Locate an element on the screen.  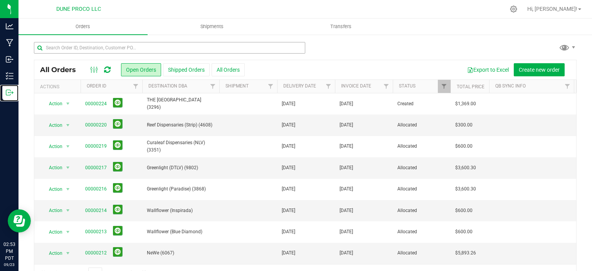
inline-svg: Outbound is located at coordinates (10, 93).